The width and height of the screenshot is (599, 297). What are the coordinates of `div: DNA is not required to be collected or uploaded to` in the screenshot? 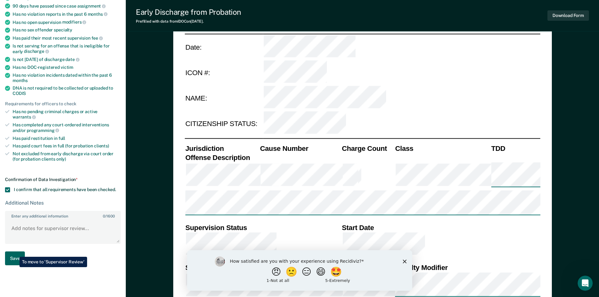 It's located at (67, 91).